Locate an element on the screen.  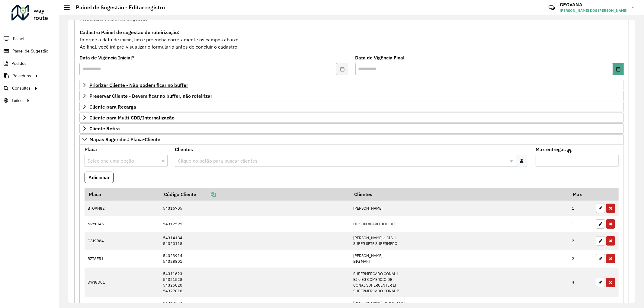
h2: Painel de Sugestão - Editar registro is located at coordinates (117, 8).